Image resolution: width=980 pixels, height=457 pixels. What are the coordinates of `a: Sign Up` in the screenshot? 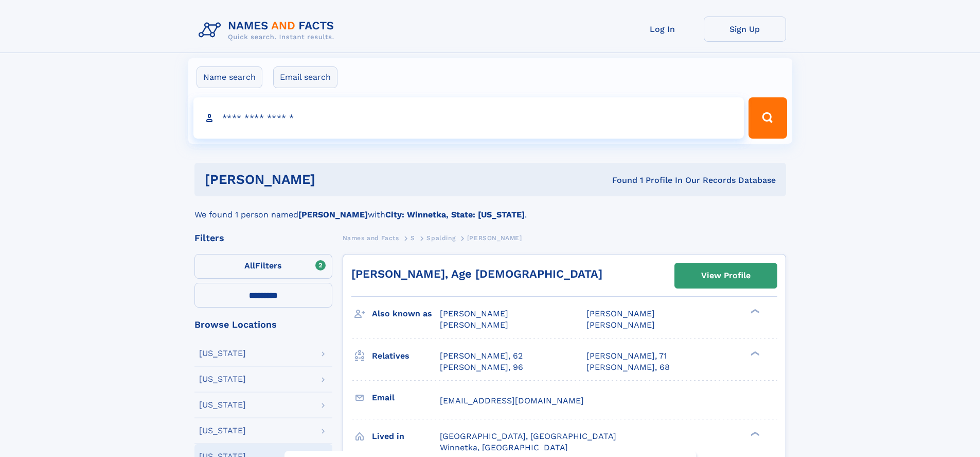 It's located at (744, 29).